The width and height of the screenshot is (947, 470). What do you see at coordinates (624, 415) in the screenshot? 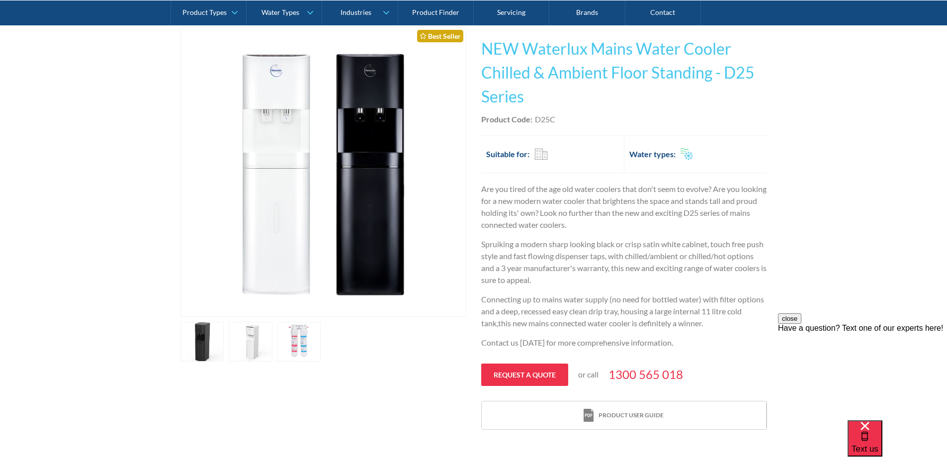
I see `a: print iconProduct user guide` at bounding box center [624, 415].